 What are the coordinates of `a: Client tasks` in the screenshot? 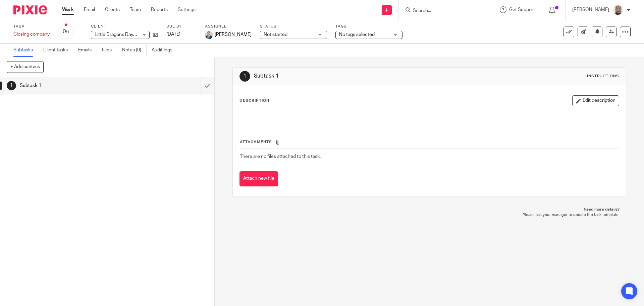 It's located at (58, 50).